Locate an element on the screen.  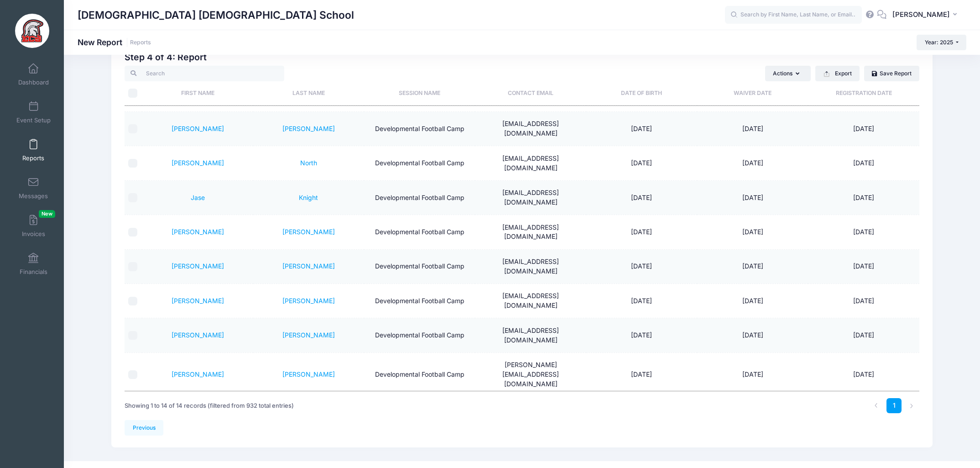
a: Knight is located at coordinates (308, 197).